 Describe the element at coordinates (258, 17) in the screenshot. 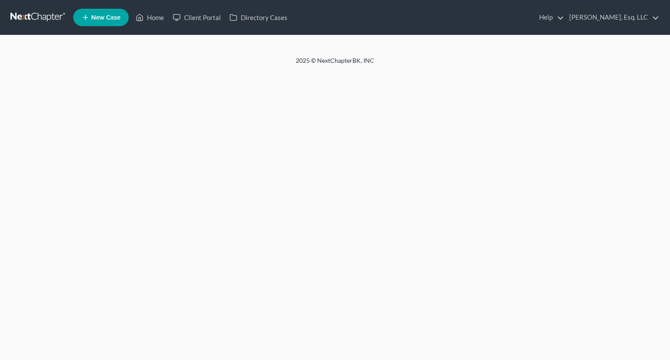

I see `a: Directory Cases` at that location.